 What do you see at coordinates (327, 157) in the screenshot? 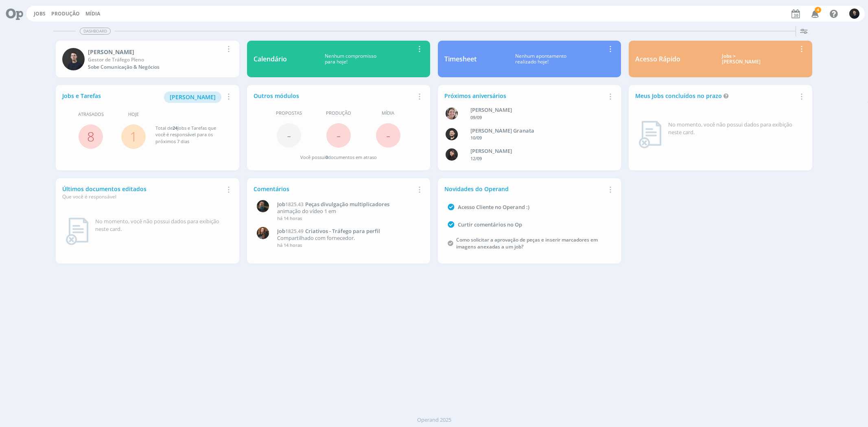
I see `span: 0` at bounding box center [327, 157].